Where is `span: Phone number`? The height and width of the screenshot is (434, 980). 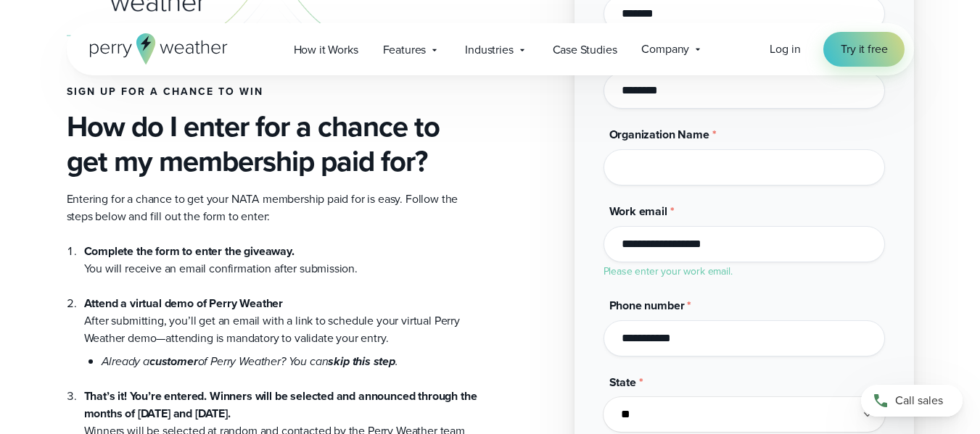
span: Phone number is located at coordinates (648, 306).